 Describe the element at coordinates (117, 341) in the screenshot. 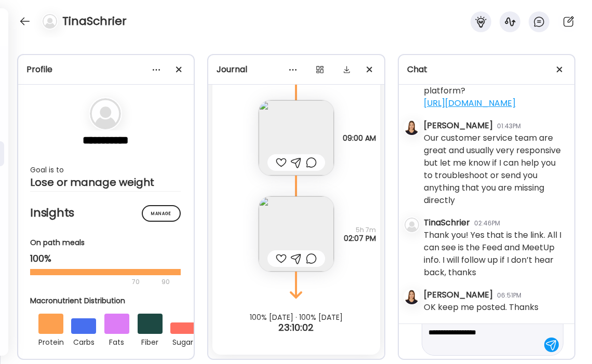

I see `div: fats` at that location.